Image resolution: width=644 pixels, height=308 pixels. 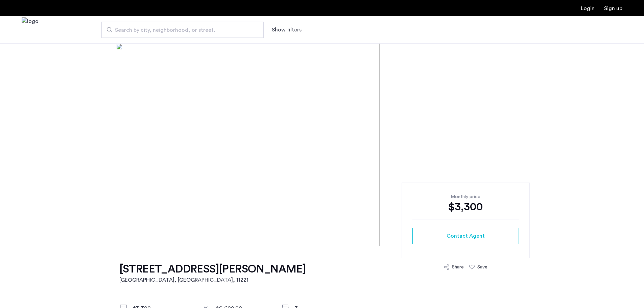 What do you see at coordinates (183, 30) in the screenshot?
I see `input: Apartment Search` at bounding box center [183, 30].